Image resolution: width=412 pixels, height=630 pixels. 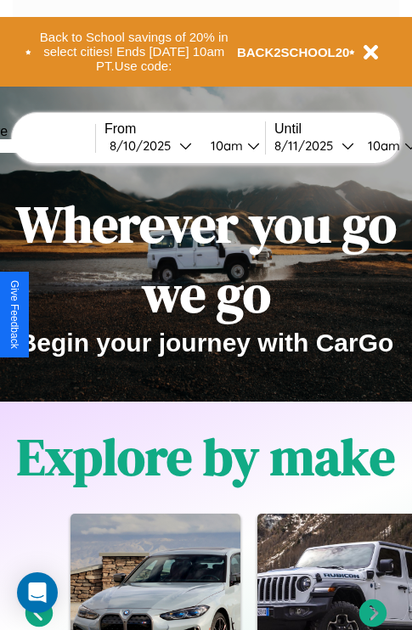 What do you see at coordinates (14, 314) in the screenshot?
I see `div: Give Feedback` at bounding box center [14, 314].